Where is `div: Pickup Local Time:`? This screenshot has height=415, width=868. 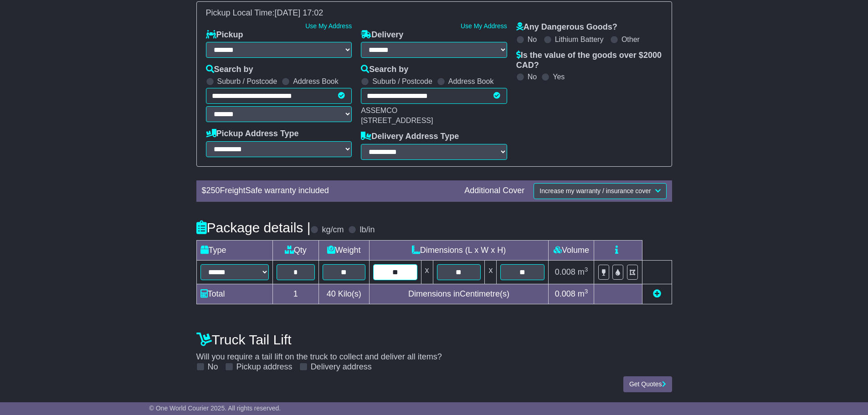 div: Pickup Local Time: is located at coordinates (434, 13).